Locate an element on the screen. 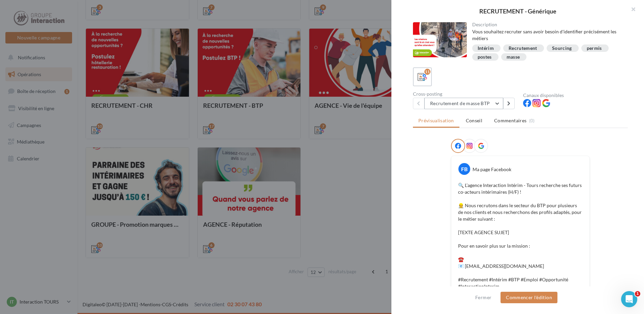 Image resolution: width=644 pixels, height=314 pixels. div: FB is located at coordinates (464, 169).